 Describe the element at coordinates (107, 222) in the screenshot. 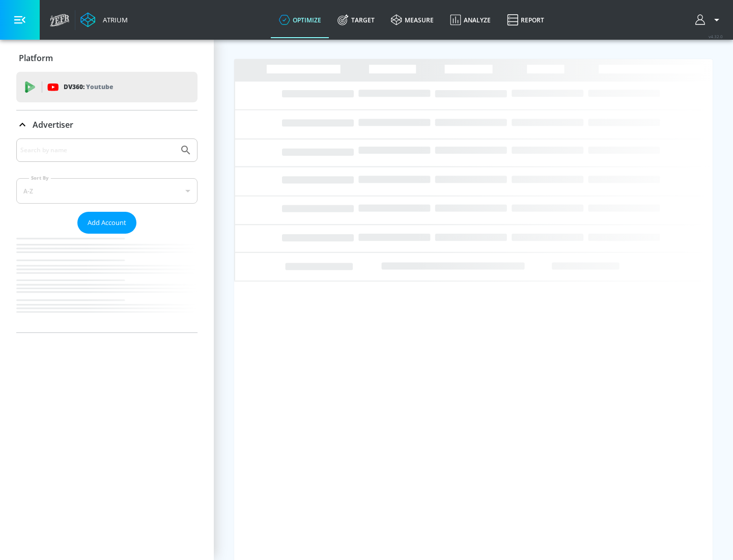

I see `span: Add Account` at that location.